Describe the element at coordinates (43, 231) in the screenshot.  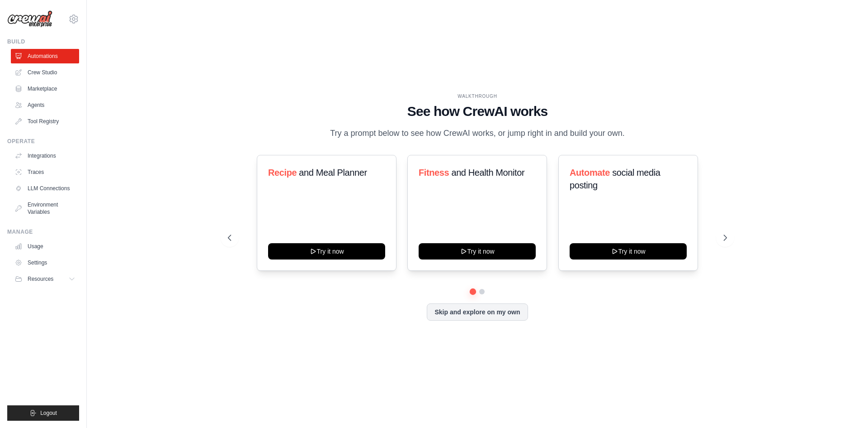
I see `div: Manage` at that location.